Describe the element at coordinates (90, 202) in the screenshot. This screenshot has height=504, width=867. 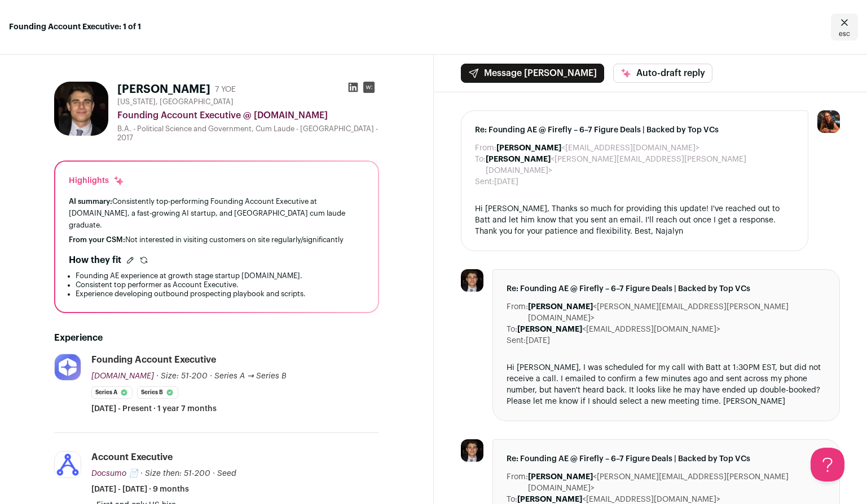
I see `span: AI summary:` at that location.